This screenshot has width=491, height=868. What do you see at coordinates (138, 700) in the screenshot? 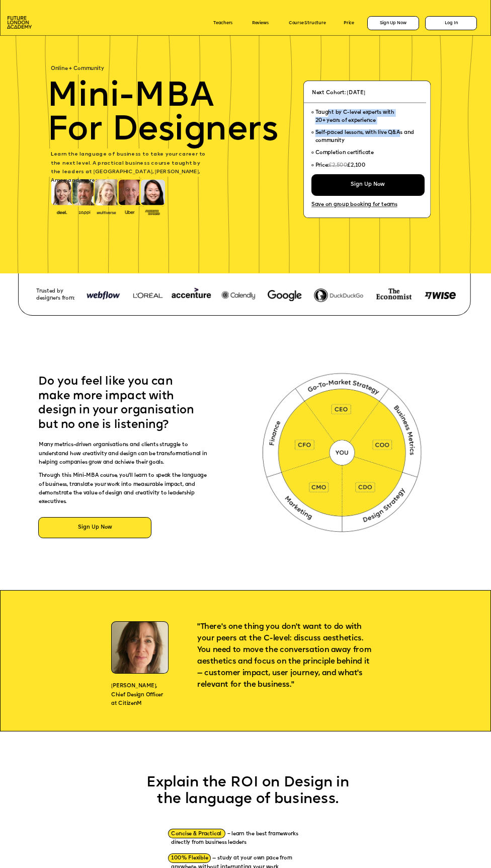
I see `span: Chief Design Officer at CitizenM` at bounding box center [138, 700].